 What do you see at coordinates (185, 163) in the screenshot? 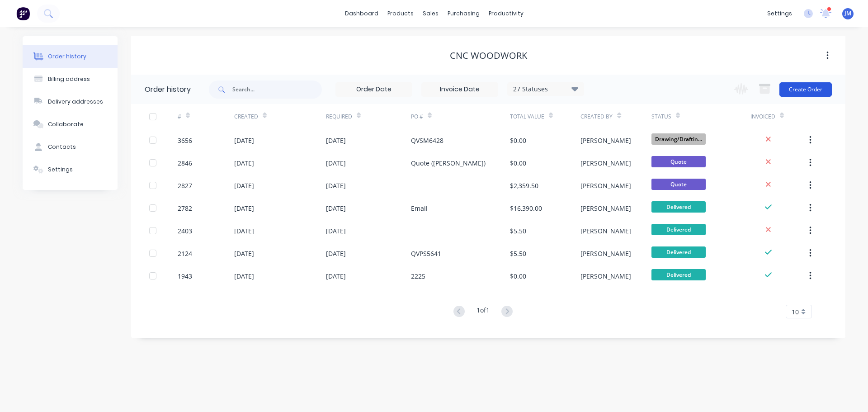
I see `div: 2846` at bounding box center [185, 163].